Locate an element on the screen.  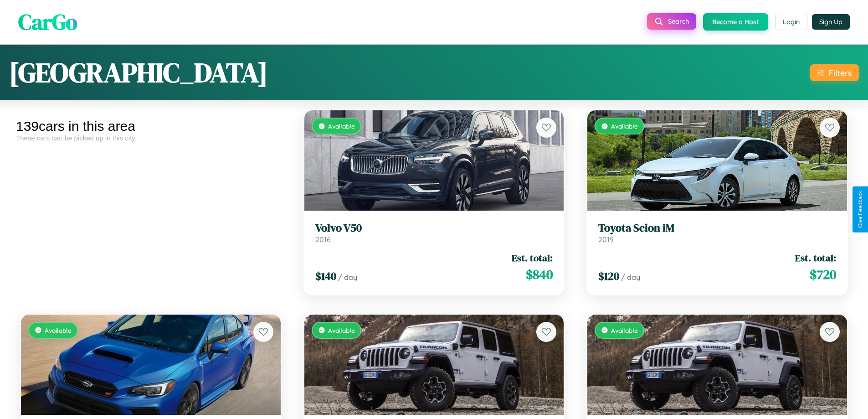
div: These cars can be picked up in this city. is located at coordinates (151, 138).